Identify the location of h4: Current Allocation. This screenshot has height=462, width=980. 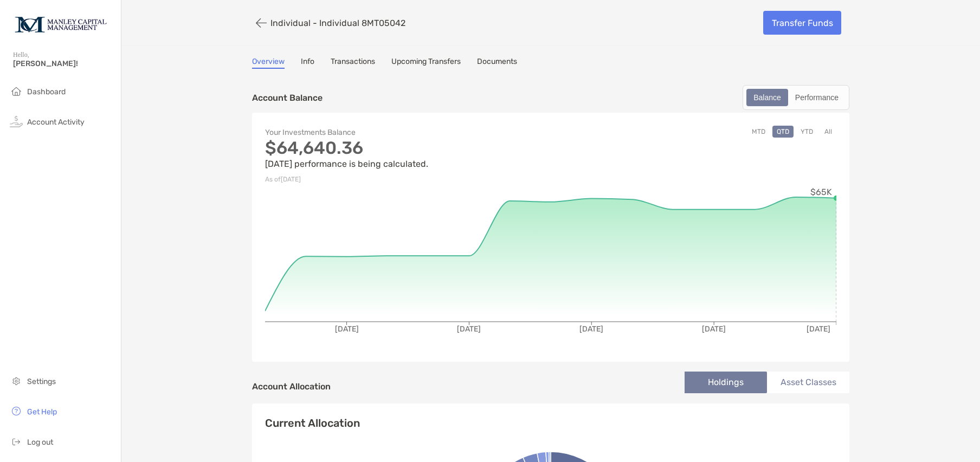
(312, 423).